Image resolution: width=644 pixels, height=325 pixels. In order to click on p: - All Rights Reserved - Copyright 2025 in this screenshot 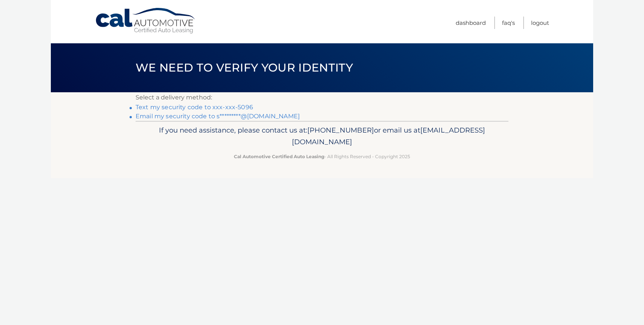, I will do `click(322, 156)`.